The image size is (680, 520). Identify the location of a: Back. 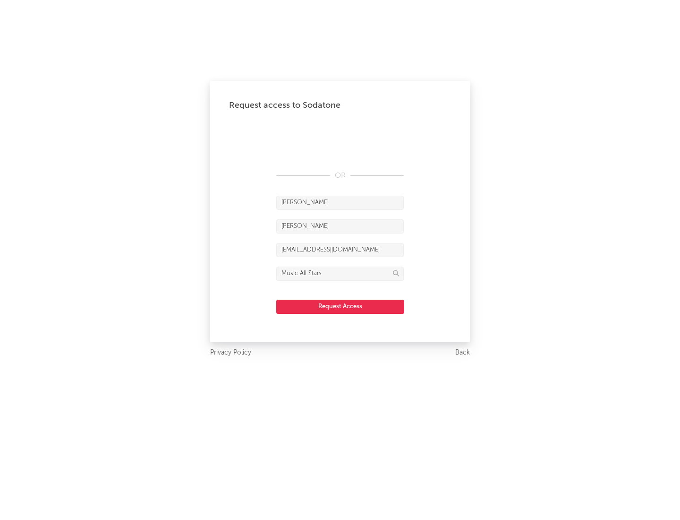
(463, 352).